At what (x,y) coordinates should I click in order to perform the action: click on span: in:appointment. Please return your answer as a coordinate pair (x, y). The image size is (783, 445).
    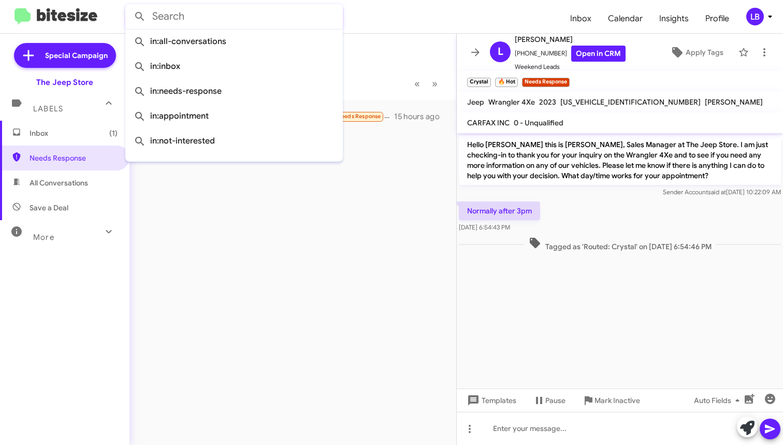
    Looking at the image, I should click on (234, 116).